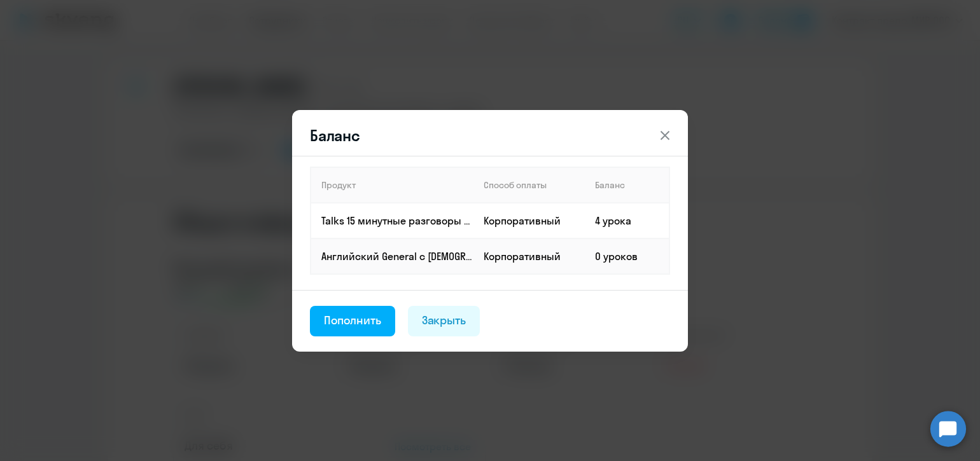 This screenshot has height=461, width=980. Describe the element at coordinates (627, 221) in the screenshot. I see `td: 4 урока` at that location.